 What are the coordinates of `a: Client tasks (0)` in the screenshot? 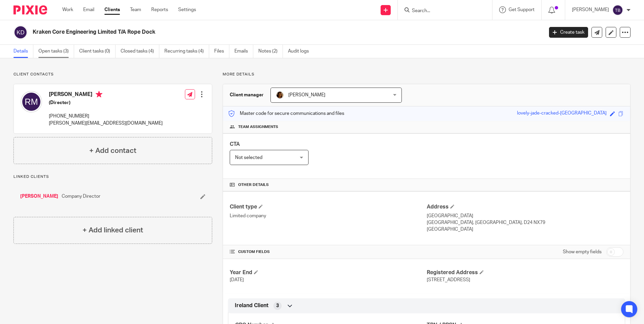 It's located at (98, 51).